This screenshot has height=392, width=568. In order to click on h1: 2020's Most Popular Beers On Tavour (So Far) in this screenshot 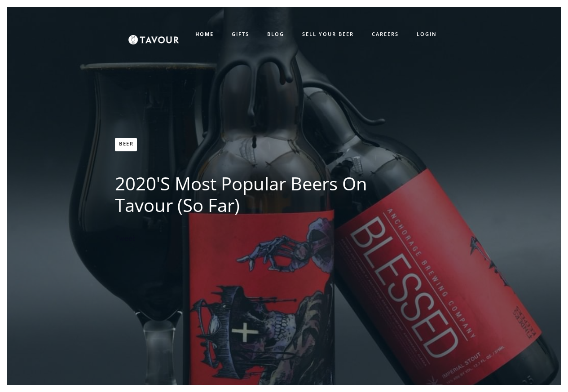, I will do `click(243, 195)`.